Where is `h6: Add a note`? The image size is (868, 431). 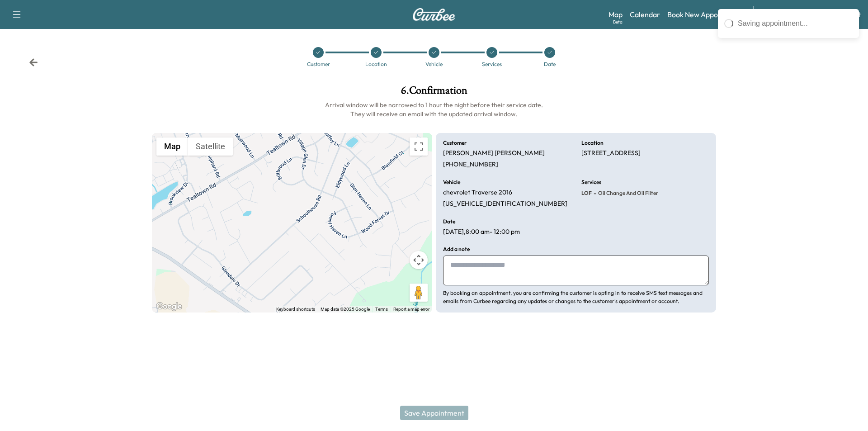
h6: Add a note is located at coordinates (456, 249).